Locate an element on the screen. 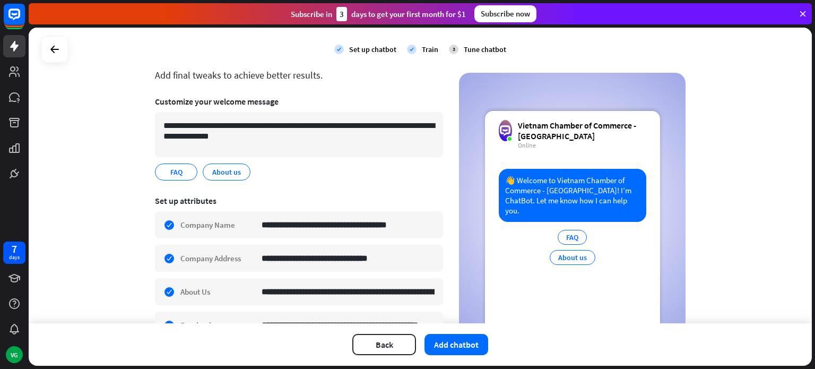  button: Back is located at coordinates (384, 344).